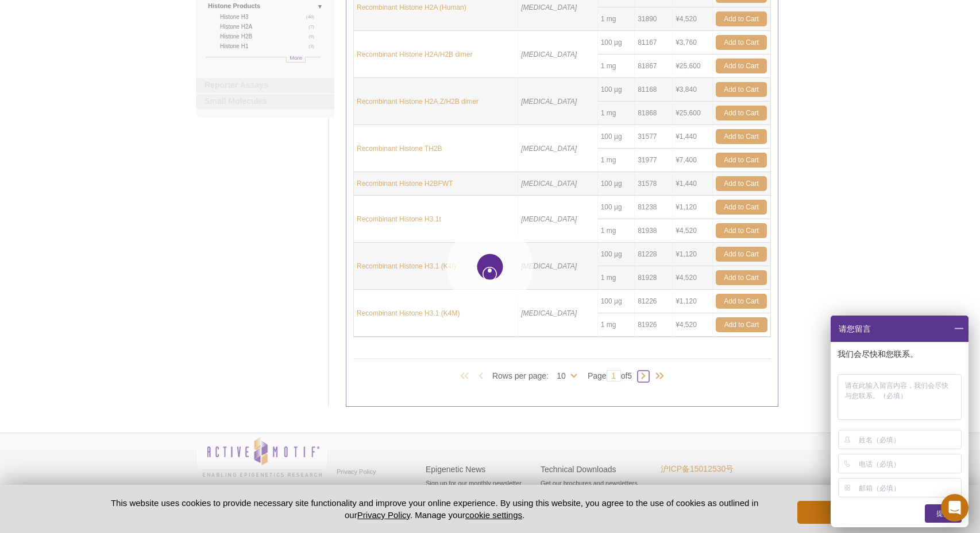  I want to click on div: 提交, so click(943, 514).